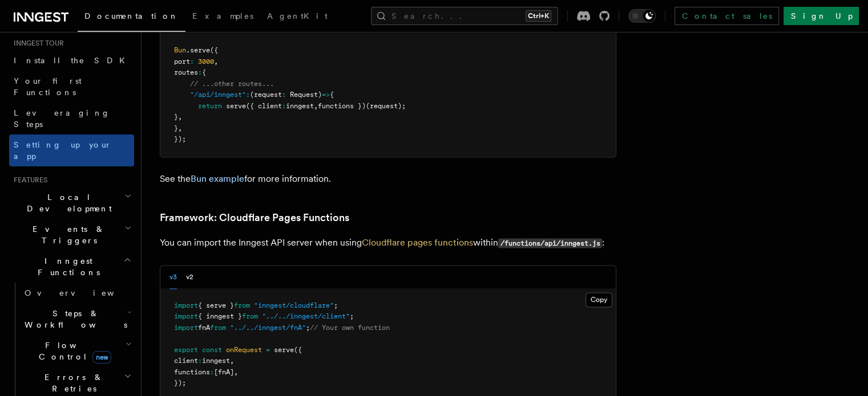 The width and height of the screenshot is (868, 396). I want to click on button: Events & Triggers, so click(71, 235).